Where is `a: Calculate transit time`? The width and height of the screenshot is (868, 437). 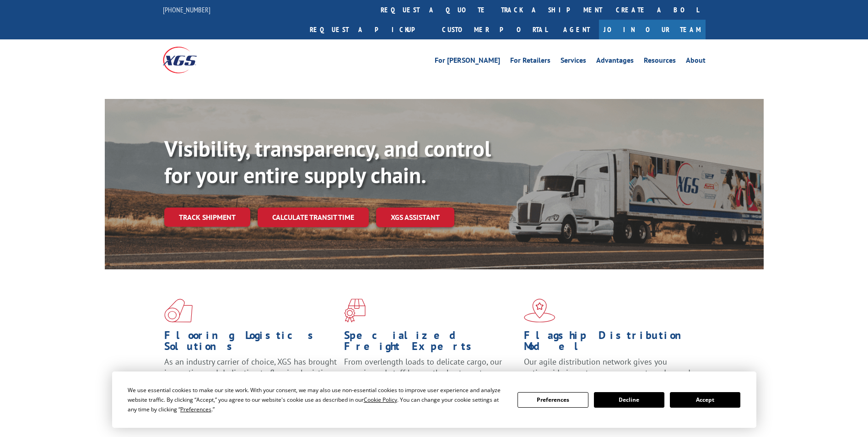 a: Calculate transit time is located at coordinates (313, 217).